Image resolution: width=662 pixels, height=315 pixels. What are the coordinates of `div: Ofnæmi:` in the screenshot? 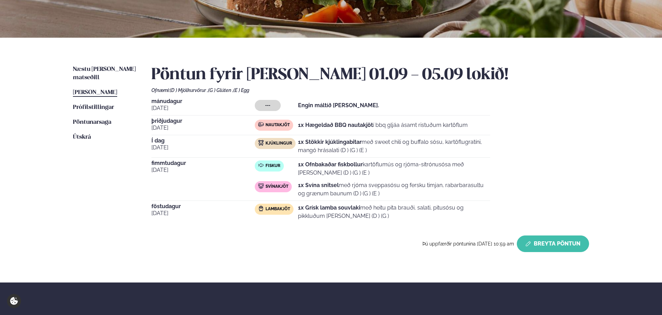 It's located at (370, 90).